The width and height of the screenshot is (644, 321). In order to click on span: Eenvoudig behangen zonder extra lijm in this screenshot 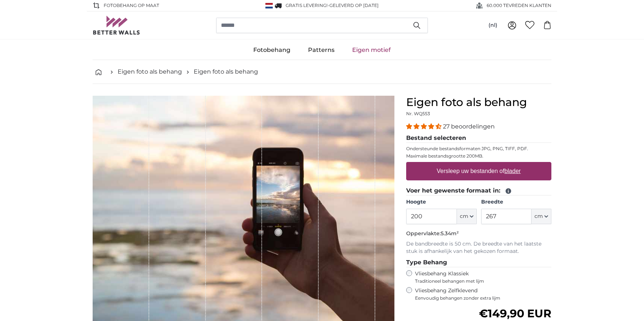, I will do `click(483, 298)`.